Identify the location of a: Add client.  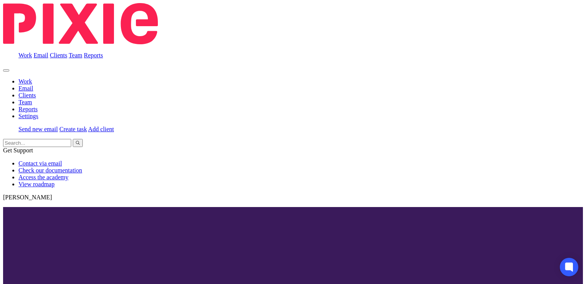
(101, 129).